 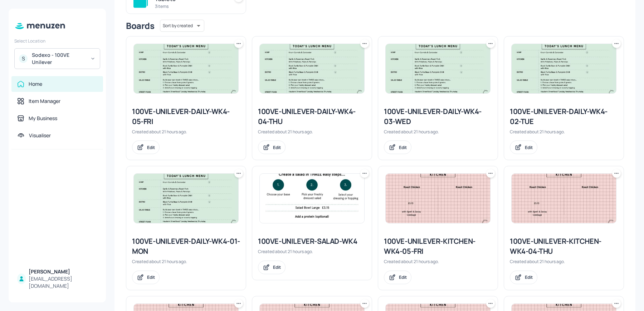 I want to click on div: 100VE-UNILEVER-DAILY-WK4-04-THU, so click(x=312, y=117).